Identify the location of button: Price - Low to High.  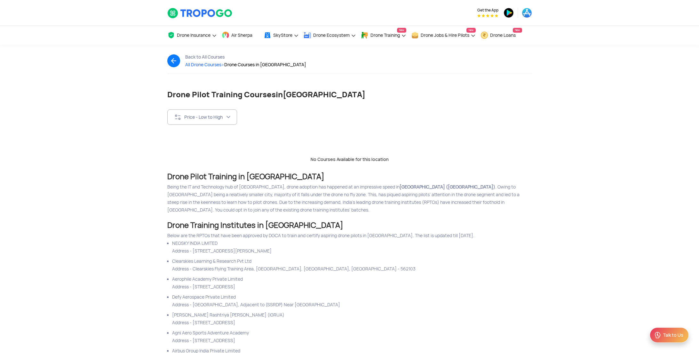
(202, 117).